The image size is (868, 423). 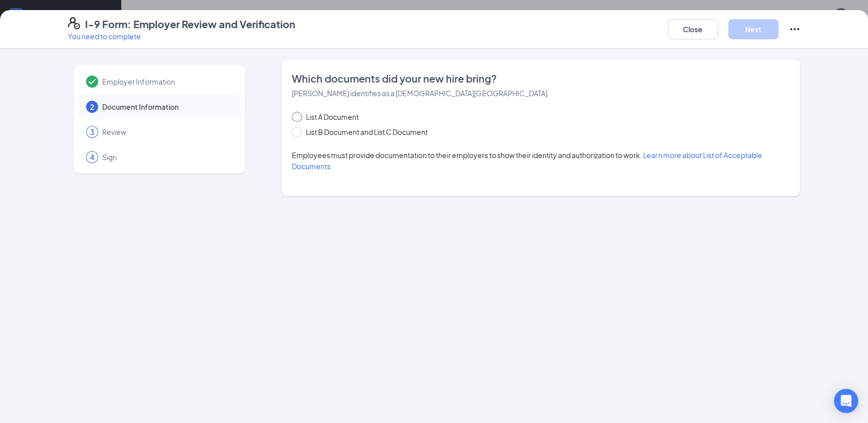 What do you see at coordinates (166, 132) in the screenshot?
I see `span: Review` at bounding box center [166, 132].